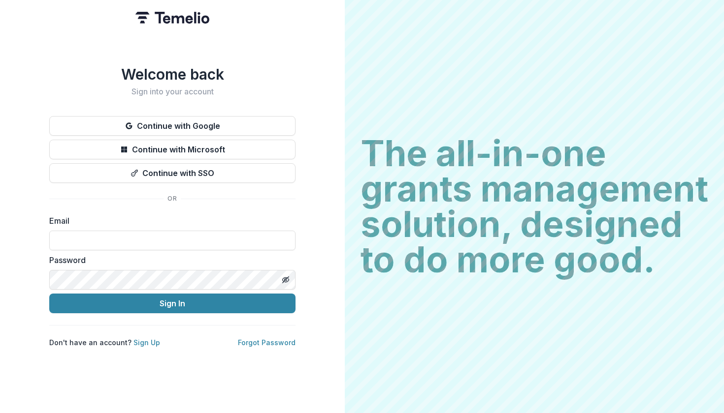  Describe the element at coordinates (172, 304) in the screenshot. I see `button: Sign In` at that location.